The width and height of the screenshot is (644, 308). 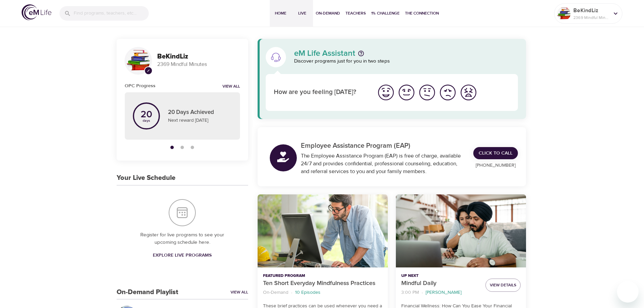 I want to click on img: good, so click(x=406, y=92).